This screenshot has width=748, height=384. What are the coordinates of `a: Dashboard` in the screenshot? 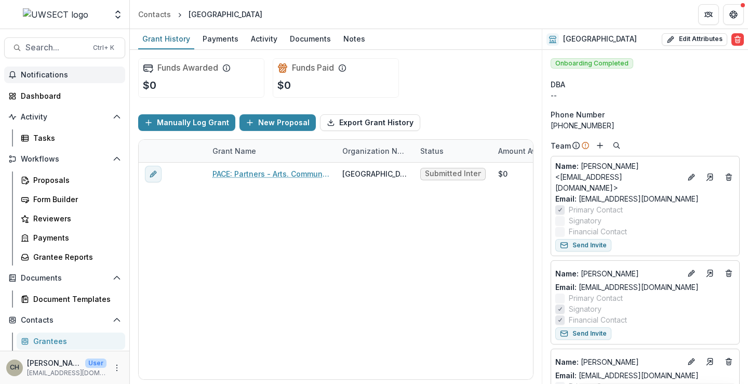 It's located at (64, 96).